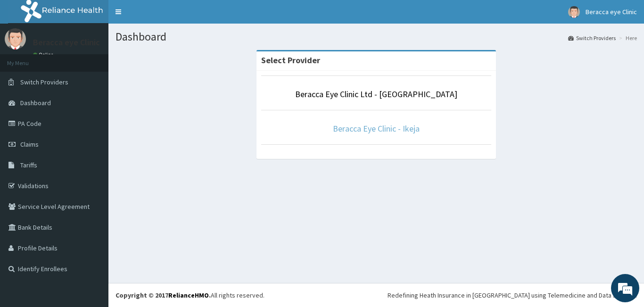 This screenshot has height=307, width=644. I want to click on p: Beracca eye Clinic, so click(66, 43).